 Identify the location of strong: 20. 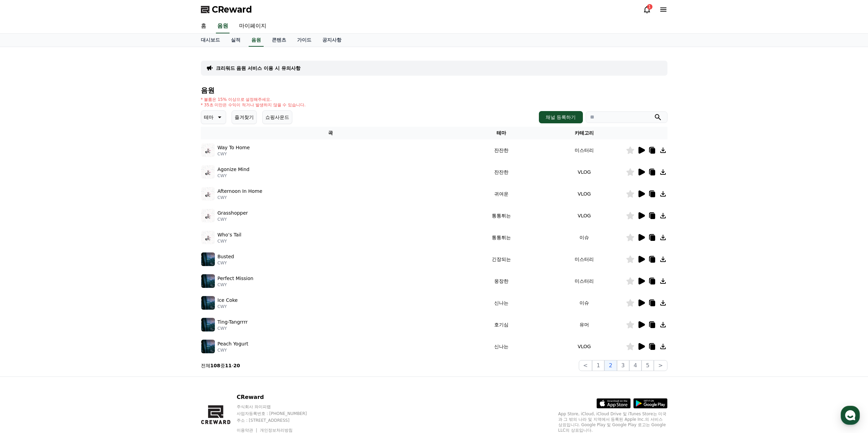
(236, 366).